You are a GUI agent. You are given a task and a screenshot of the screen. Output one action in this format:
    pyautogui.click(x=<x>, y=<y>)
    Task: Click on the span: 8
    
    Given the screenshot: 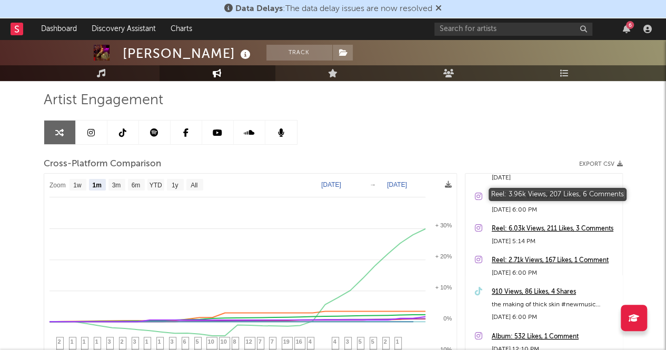 What is the action you would take?
    pyautogui.click(x=235, y=342)
    